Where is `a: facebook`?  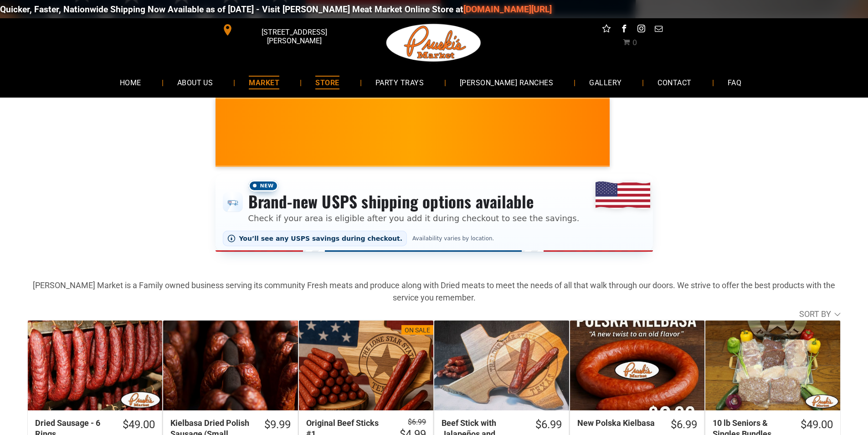
a: facebook is located at coordinates (624, 30).